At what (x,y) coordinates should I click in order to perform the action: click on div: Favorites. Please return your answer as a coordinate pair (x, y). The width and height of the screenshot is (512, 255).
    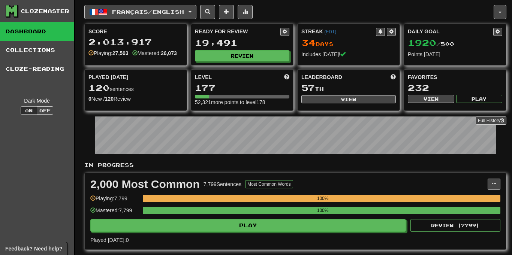
    Looking at the image, I should click on (455, 77).